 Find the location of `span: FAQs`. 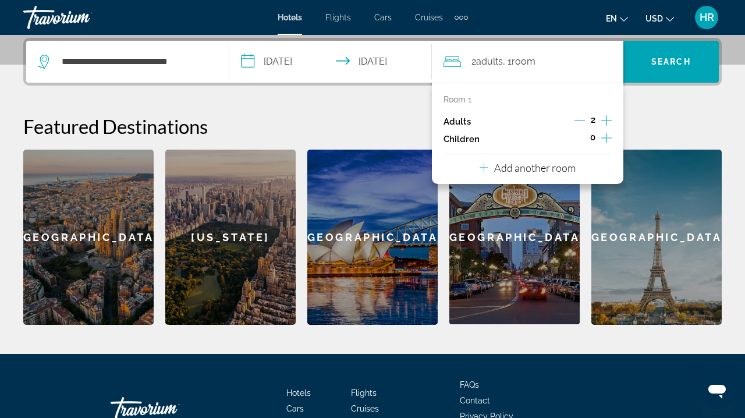

span: FAQs is located at coordinates (469, 385).